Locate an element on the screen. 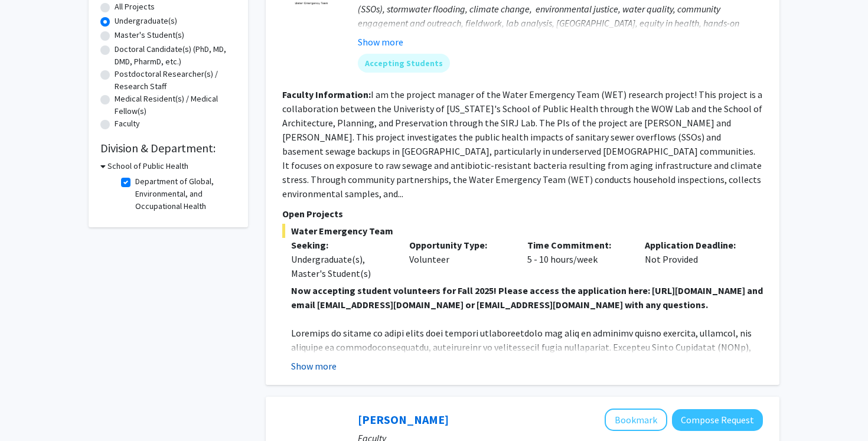  mat-chip: Accepting Students is located at coordinates (403, 63).